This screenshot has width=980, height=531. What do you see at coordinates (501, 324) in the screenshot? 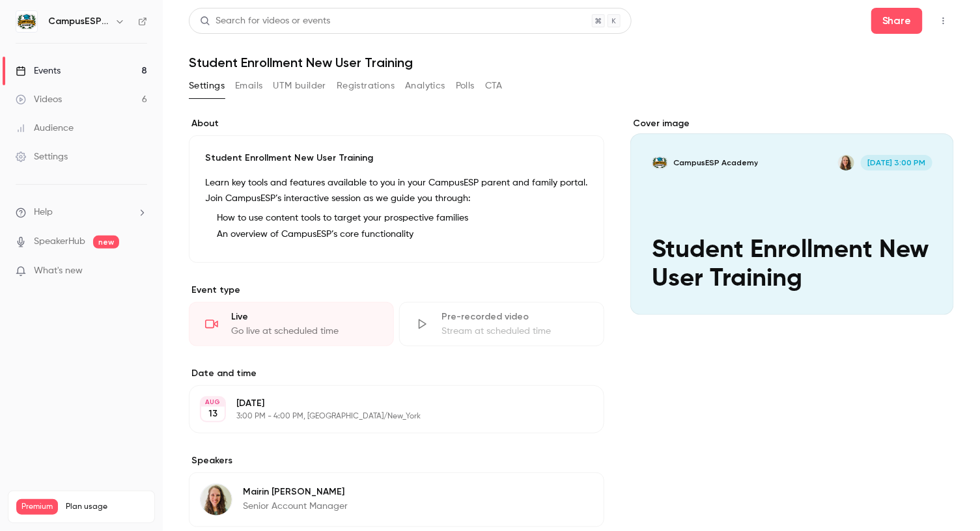
I see `div: Pre-recorded videoStream at scheduled time` at bounding box center [501, 324].